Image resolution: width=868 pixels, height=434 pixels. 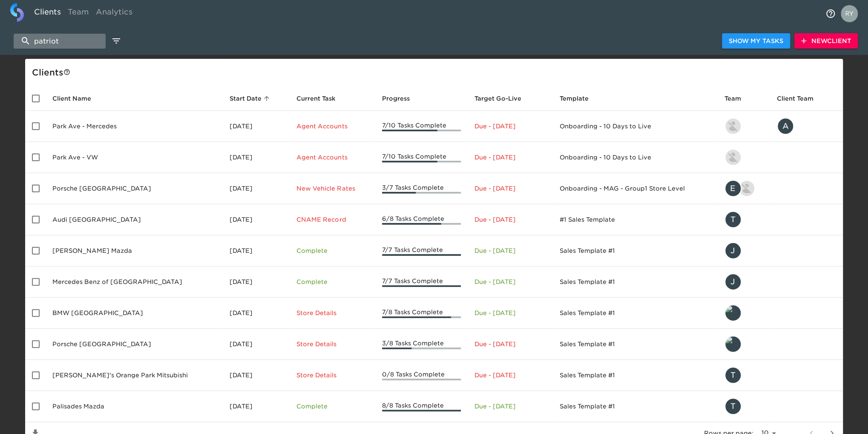 What do you see at coordinates (786, 126) in the screenshot?
I see `div: A` at bounding box center [786, 126].